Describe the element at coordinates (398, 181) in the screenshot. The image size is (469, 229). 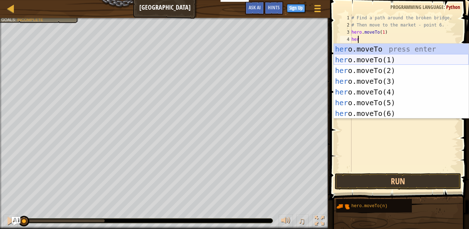
I see `button: Run` at that location.